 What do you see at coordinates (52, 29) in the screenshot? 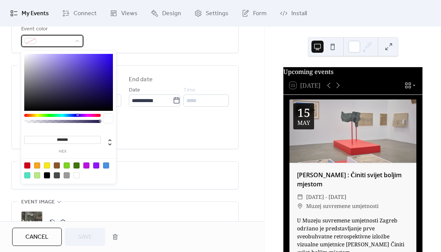
I see `div: Event color` at bounding box center [52, 29].